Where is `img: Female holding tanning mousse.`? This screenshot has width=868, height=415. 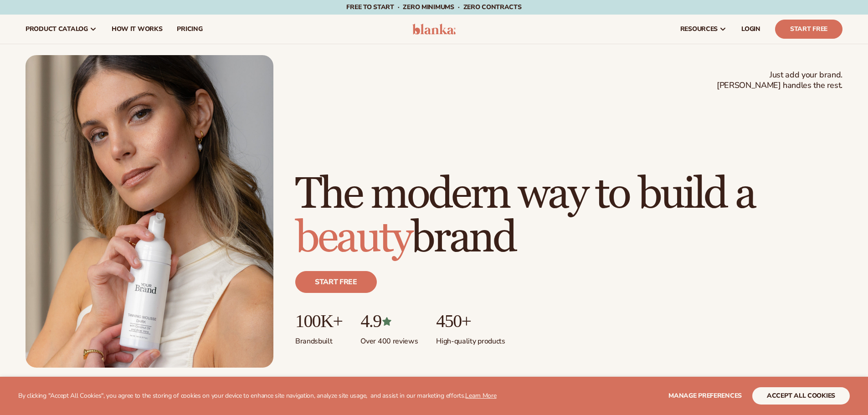
img: Female holding tanning mousse. is located at coordinates (149, 211).